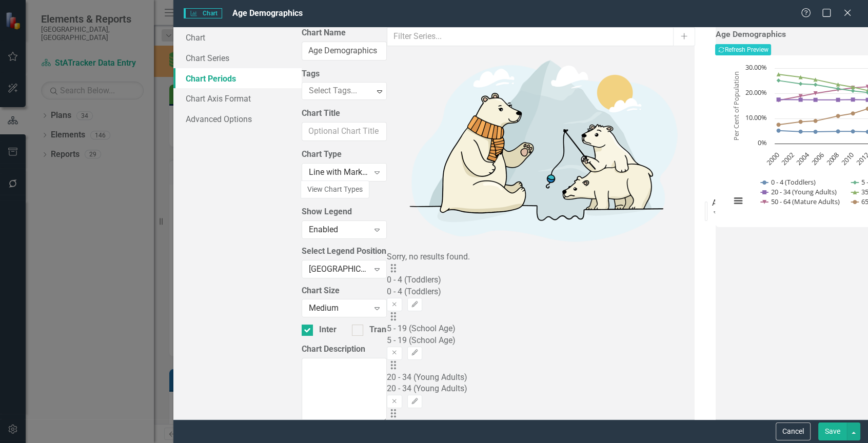  I want to click on text: 2006, so click(818, 158).